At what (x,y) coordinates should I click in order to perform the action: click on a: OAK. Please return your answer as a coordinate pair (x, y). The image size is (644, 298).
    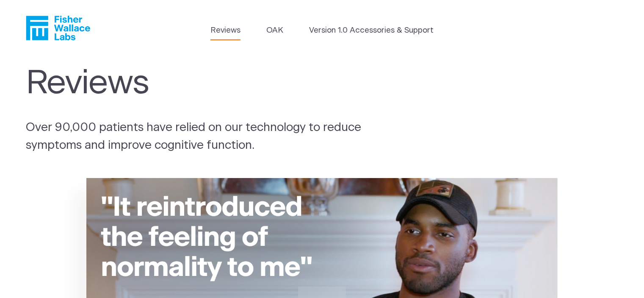
    Looking at the image, I should click on (275, 30).